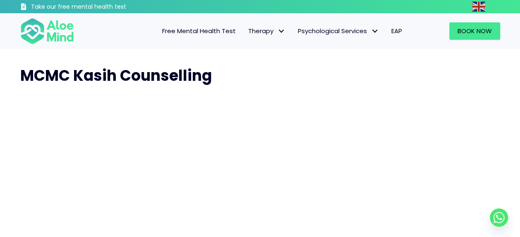 Image resolution: width=520 pixels, height=237 pixels. What do you see at coordinates (397, 29) in the screenshot?
I see `span: EAP` at bounding box center [397, 29].